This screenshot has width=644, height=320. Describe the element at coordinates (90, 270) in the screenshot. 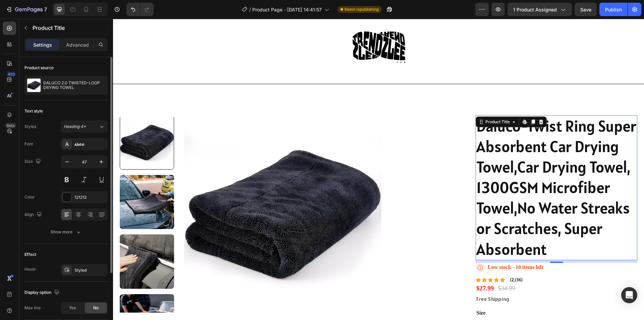

I see `div: Styled` at that location.